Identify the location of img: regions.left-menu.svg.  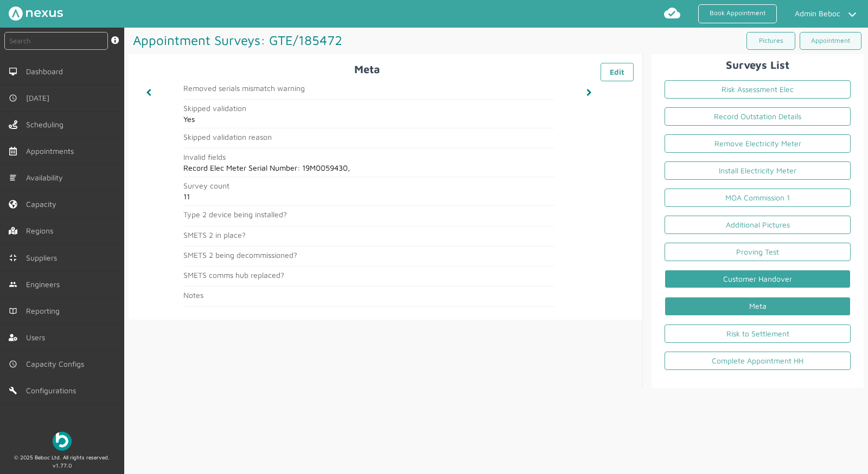
(13, 231).